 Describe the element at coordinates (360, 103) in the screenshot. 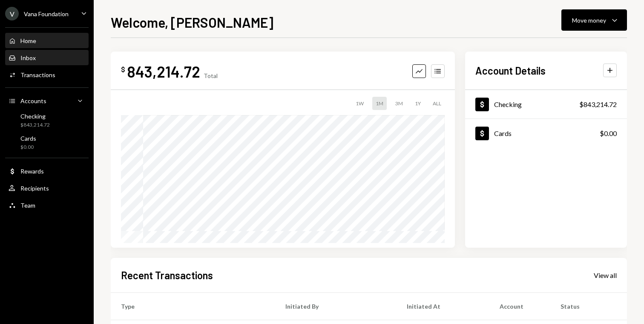

I see `div: 1W` at that location.